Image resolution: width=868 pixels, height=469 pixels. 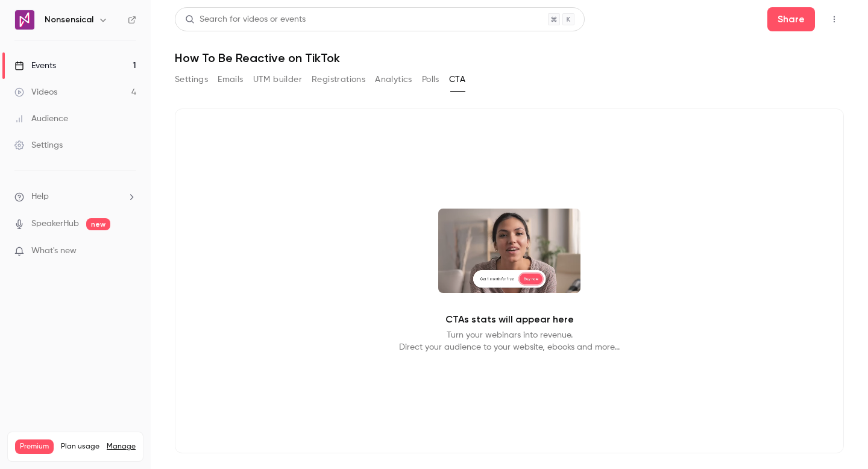 I want to click on p: CTAs stats will appear here, so click(x=510, y=319).